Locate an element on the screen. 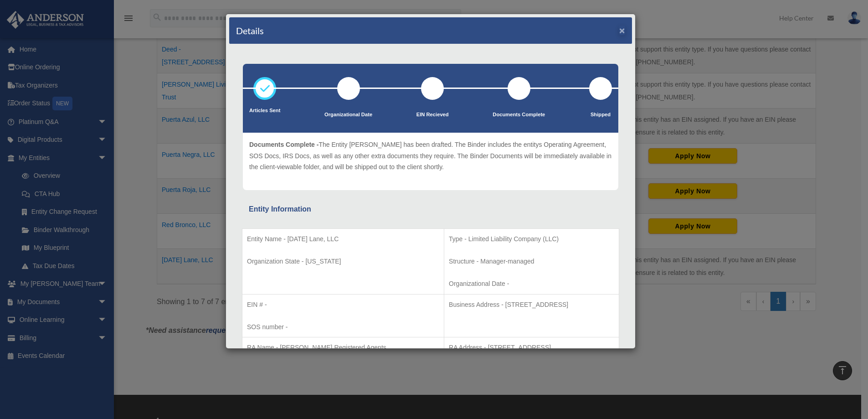  p: Documents Complete is located at coordinates (519, 115).